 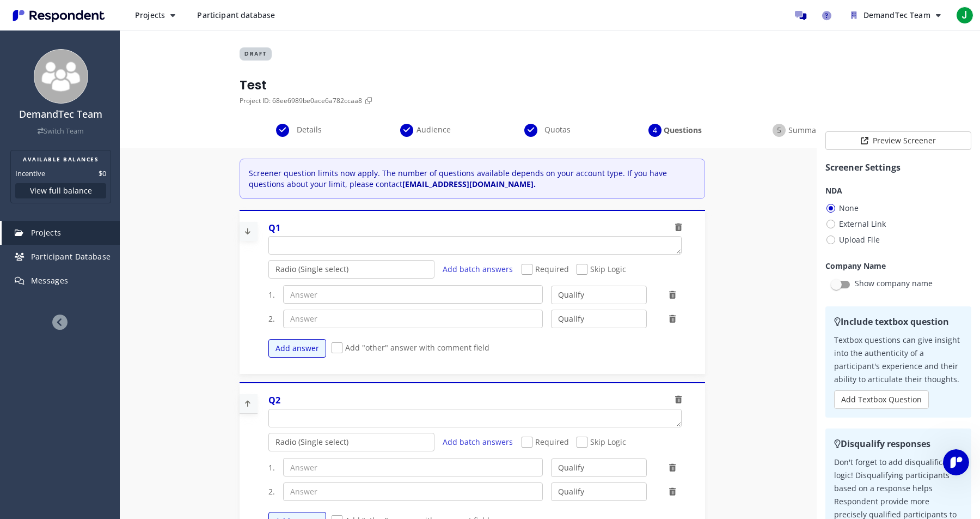 I want to click on span: Add "other" answer with comment field, so click(x=410, y=349).